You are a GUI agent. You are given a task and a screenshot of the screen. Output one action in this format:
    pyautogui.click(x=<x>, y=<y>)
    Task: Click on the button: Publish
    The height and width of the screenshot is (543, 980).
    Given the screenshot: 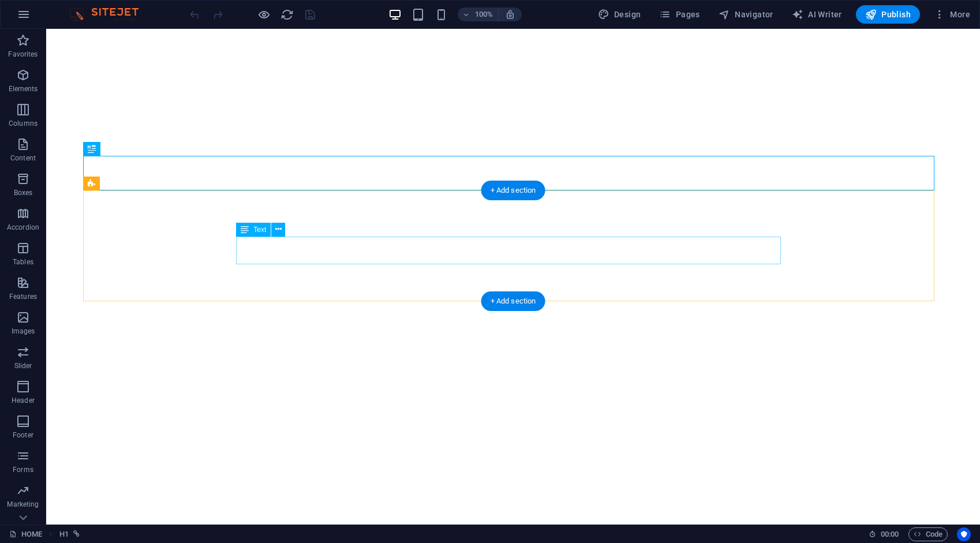 What is the action you would take?
    pyautogui.click(x=888, y=14)
    